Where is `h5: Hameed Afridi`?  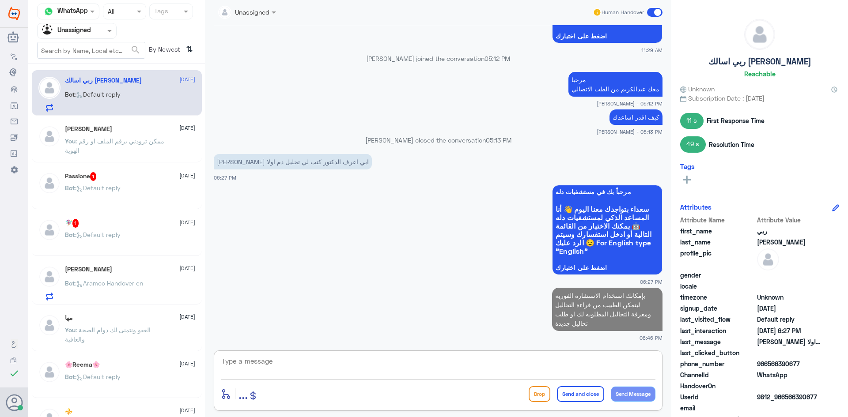
h5: Hameed Afridi is located at coordinates (88, 269).